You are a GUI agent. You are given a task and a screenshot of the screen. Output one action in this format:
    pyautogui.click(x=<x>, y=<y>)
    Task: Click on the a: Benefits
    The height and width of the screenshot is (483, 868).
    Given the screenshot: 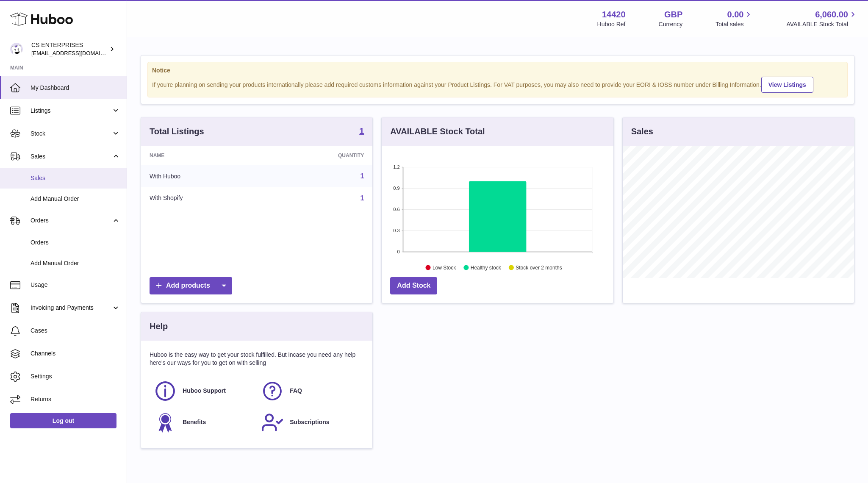 What is the action you would take?
    pyautogui.click(x=203, y=422)
    